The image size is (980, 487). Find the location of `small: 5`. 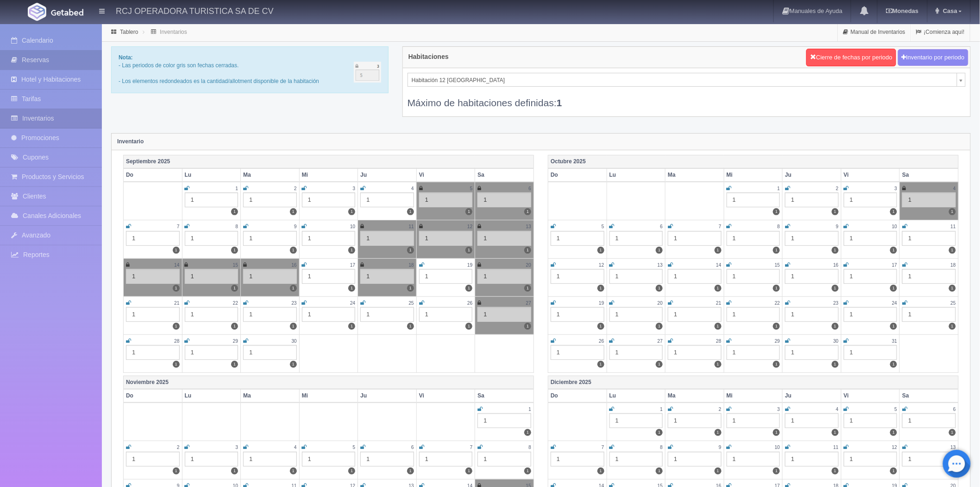

small: 5 is located at coordinates (603, 226).